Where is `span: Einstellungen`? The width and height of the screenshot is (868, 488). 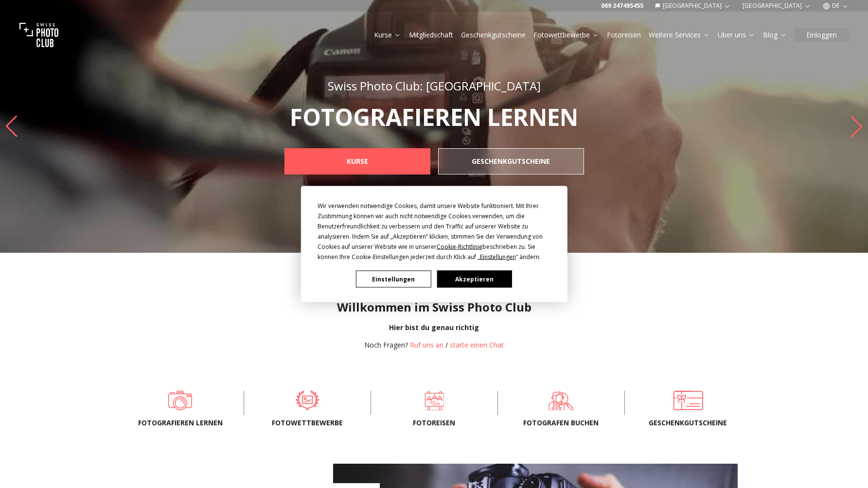
span: Einstellungen is located at coordinates (498, 257).